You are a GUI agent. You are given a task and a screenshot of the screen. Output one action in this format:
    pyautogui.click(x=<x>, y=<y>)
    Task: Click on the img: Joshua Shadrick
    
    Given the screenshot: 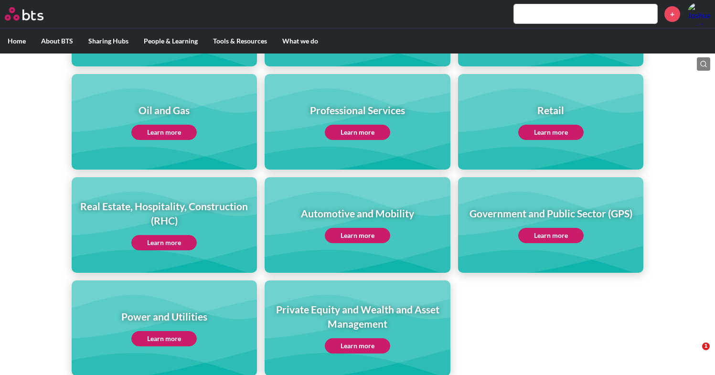 What is the action you would take?
    pyautogui.click(x=699, y=14)
    